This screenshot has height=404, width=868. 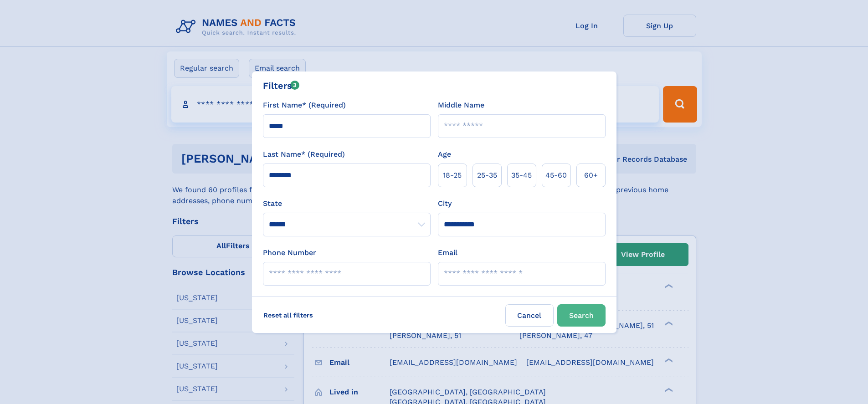 I want to click on button: Search, so click(x=582, y=316).